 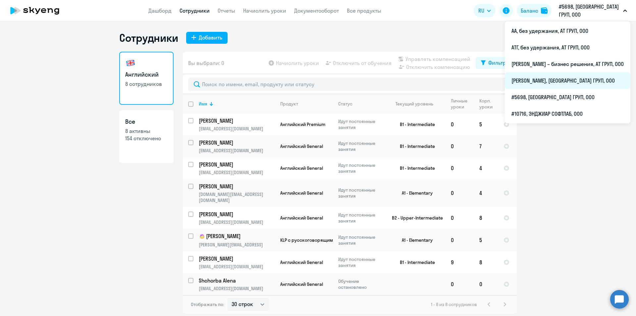 What do you see at coordinates (202, 236) in the screenshot?
I see `img: child` at bounding box center [202, 236].